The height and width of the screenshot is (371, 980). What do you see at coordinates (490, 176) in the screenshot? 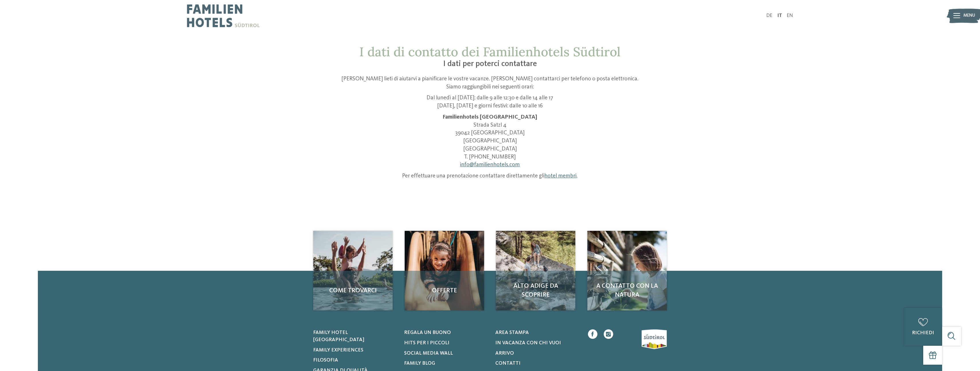
I see `p: Per effettuare una prenotazione contattare direttamente gli .` at bounding box center [490, 176].